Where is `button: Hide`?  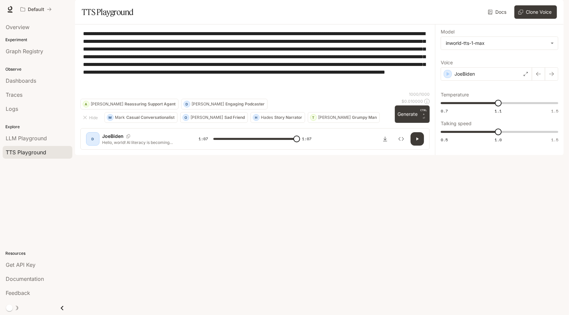 button: Hide is located at coordinates (91, 117).